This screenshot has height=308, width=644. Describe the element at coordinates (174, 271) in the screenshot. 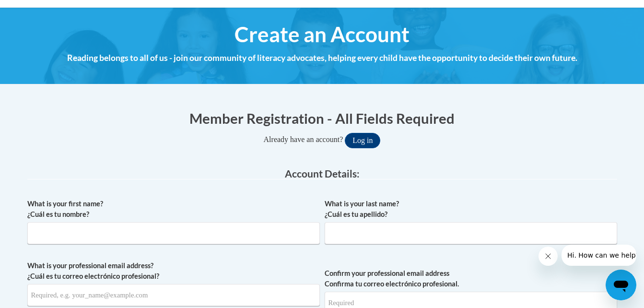

I see `label: What is your professional email address? ¿Cuál es tu correo electrónico profesional?` at that location.